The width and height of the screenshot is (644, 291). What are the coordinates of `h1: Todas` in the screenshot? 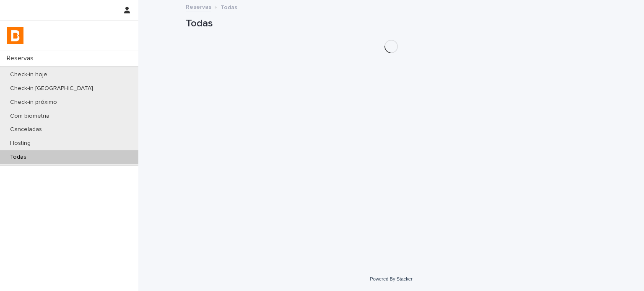 It's located at (391, 24).